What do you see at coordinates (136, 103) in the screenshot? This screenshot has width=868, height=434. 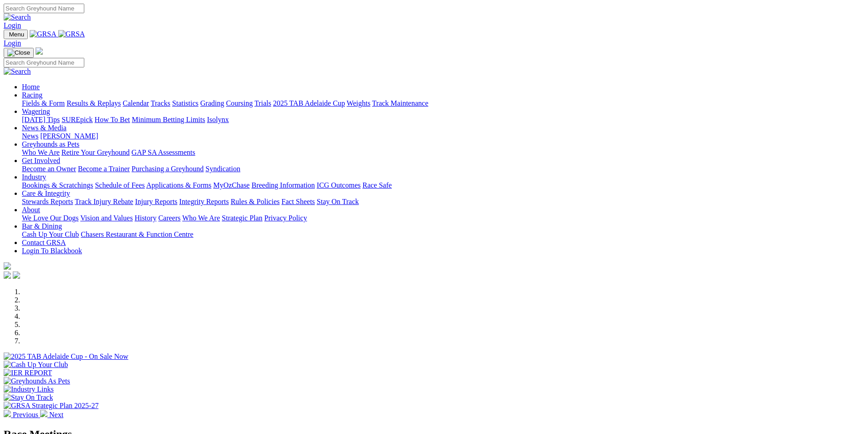 I see `a: Calendar` at bounding box center [136, 103].